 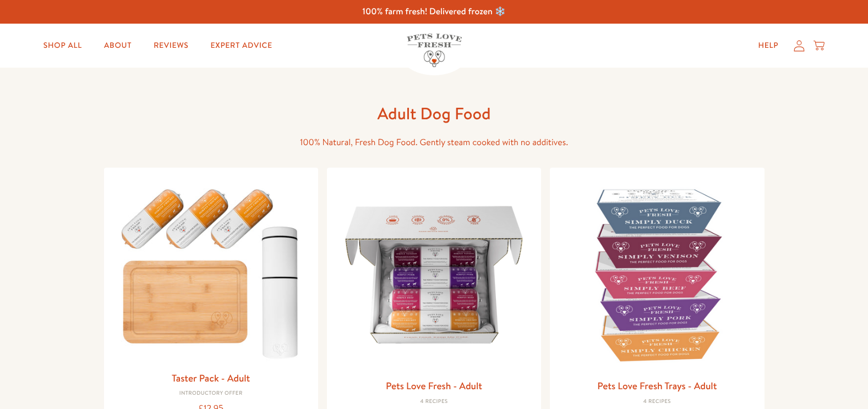 I want to click on span: 100% Natural, Fresh Dog Food. Gently steam cooked with no additives., so click(x=434, y=142).